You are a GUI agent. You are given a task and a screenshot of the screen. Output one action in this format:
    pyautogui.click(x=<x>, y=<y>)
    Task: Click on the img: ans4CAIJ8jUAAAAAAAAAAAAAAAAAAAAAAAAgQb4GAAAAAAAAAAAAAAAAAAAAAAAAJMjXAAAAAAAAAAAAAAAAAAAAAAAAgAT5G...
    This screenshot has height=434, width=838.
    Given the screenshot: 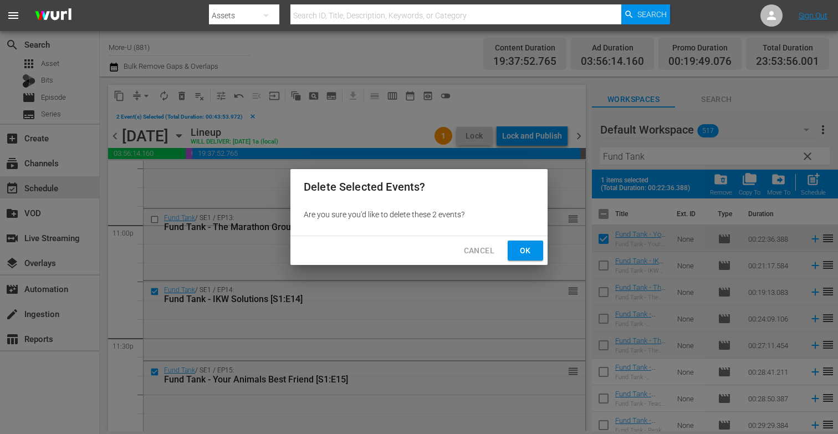 What is the action you would take?
    pyautogui.click(x=53, y=16)
    